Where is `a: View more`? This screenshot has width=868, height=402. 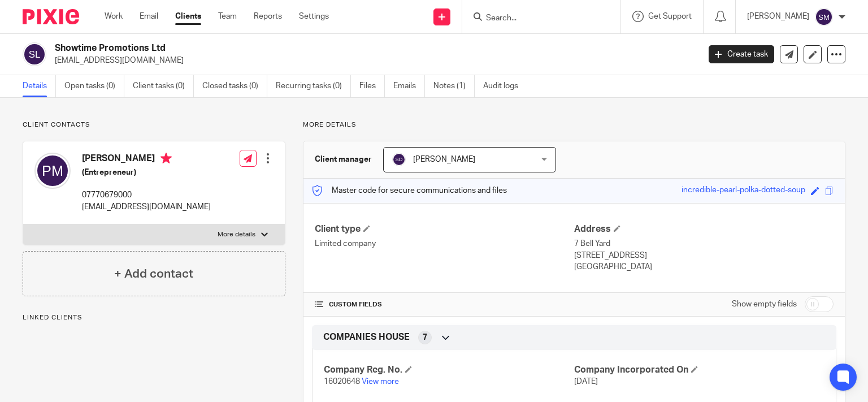 a: View more is located at coordinates (381, 381).